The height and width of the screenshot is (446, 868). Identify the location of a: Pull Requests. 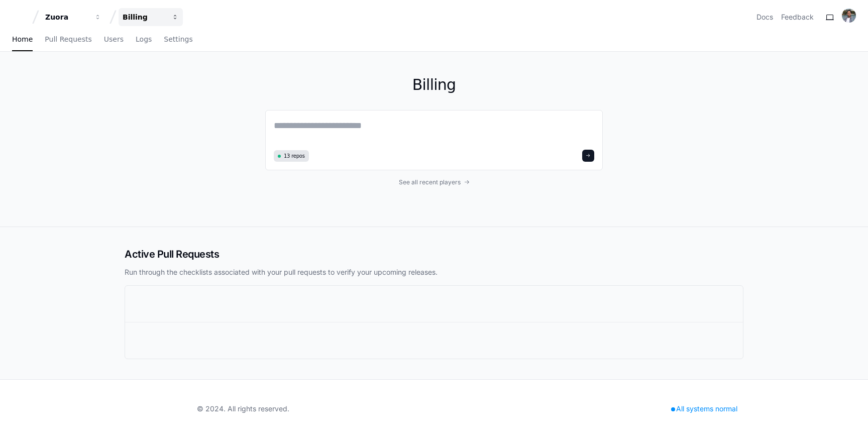
(68, 40).